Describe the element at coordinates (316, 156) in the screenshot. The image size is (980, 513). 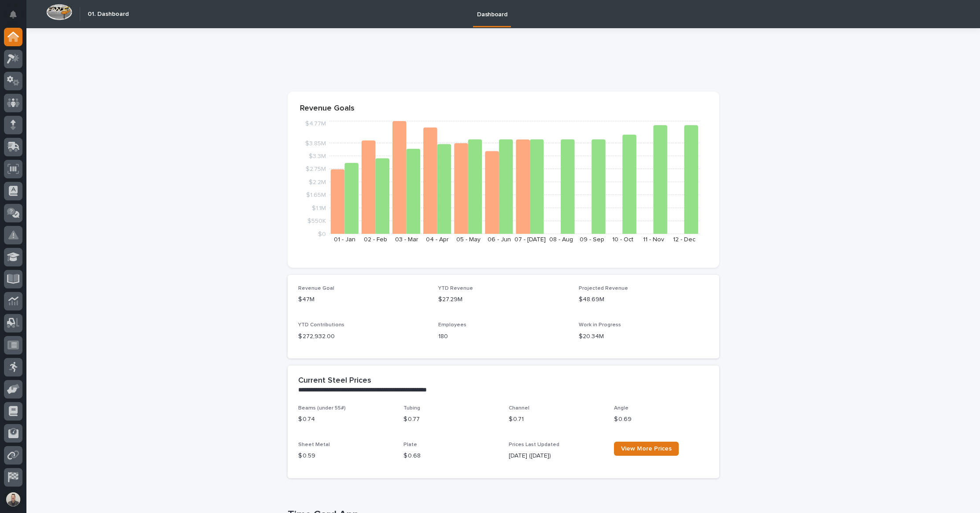
I see `tspan: $3.3M` at that location.